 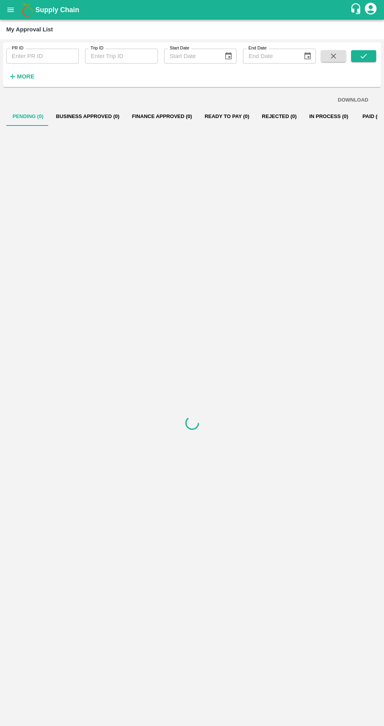 I want to click on button: DOWNLOAD, so click(x=353, y=100).